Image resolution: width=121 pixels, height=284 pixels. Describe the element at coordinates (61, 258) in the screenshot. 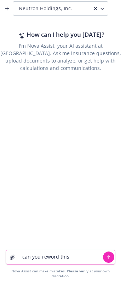

I see `textarea: can you reword this` at that location.